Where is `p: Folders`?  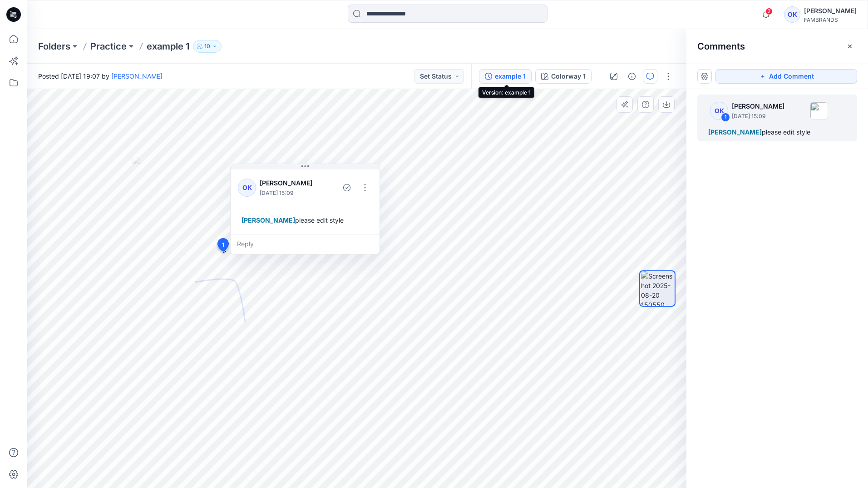
p: Folders is located at coordinates (54, 46).